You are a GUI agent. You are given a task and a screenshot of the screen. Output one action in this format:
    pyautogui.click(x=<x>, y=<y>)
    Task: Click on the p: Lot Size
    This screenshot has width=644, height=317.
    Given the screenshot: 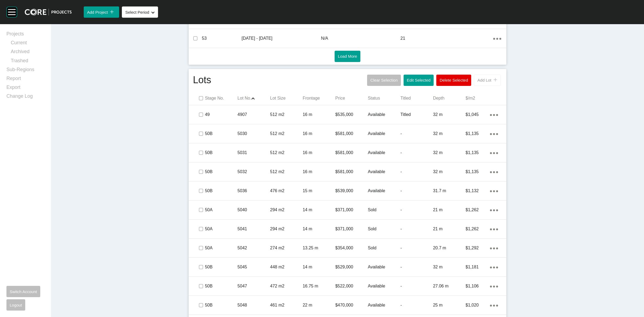 What is the action you would take?
    pyautogui.click(x=286, y=98)
    